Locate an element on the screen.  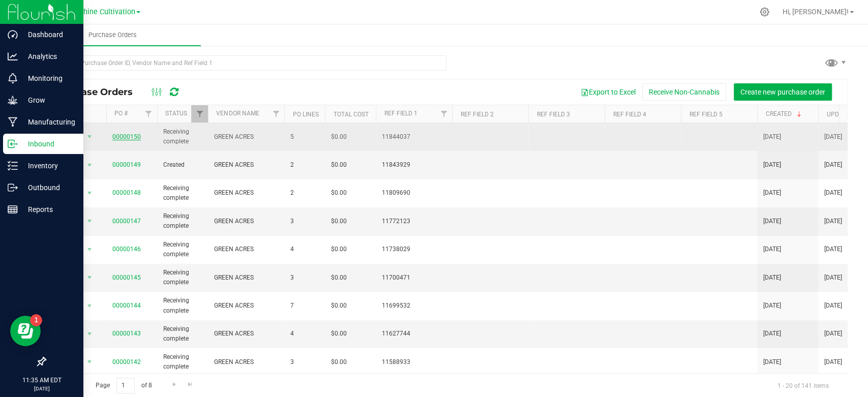
p: Outbound is located at coordinates (48, 188).